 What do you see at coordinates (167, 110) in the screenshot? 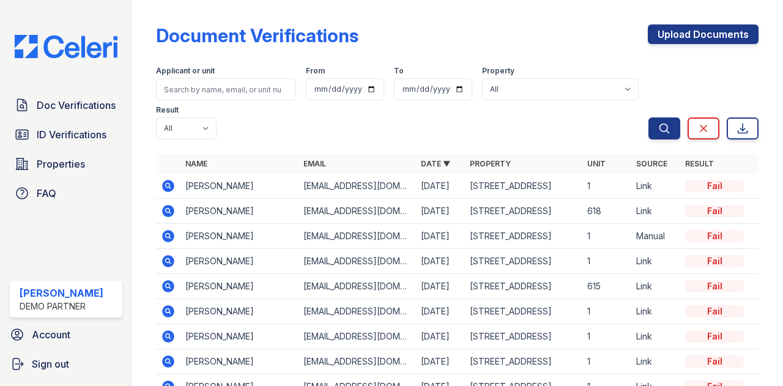
I see `label: Result` at bounding box center [167, 110].